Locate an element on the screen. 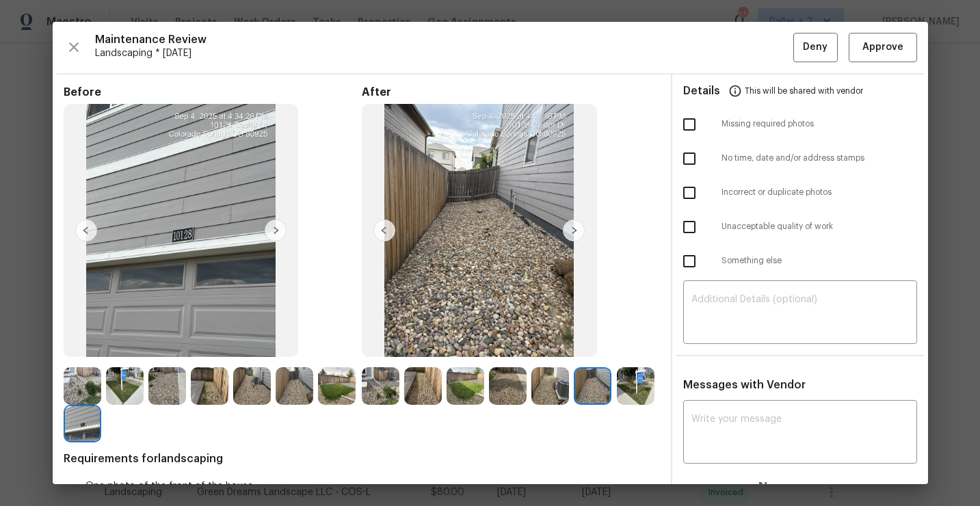  div: Incorrect or duplicate photos is located at coordinates (801, 192).